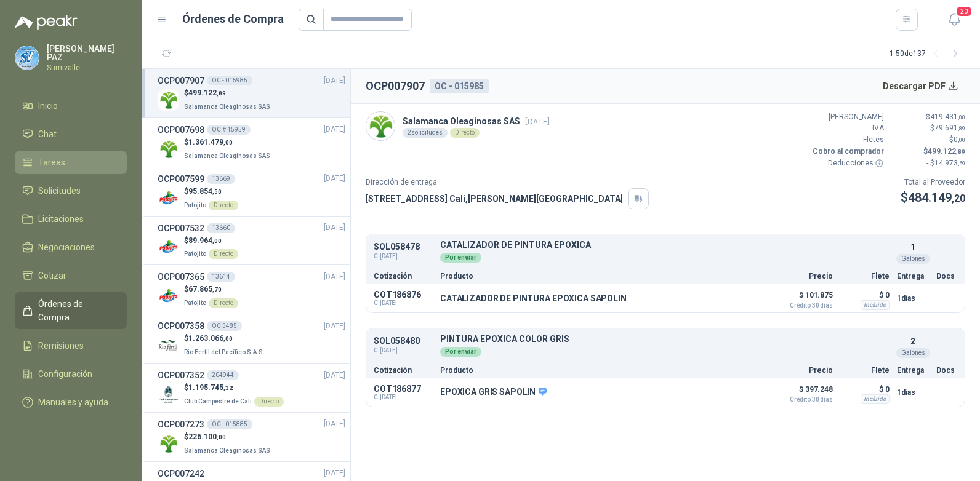 Image resolution: width=980 pixels, height=481 pixels. What do you see at coordinates (52, 162) in the screenshot?
I see `span: Tareas` at bounding box center [52, 162].